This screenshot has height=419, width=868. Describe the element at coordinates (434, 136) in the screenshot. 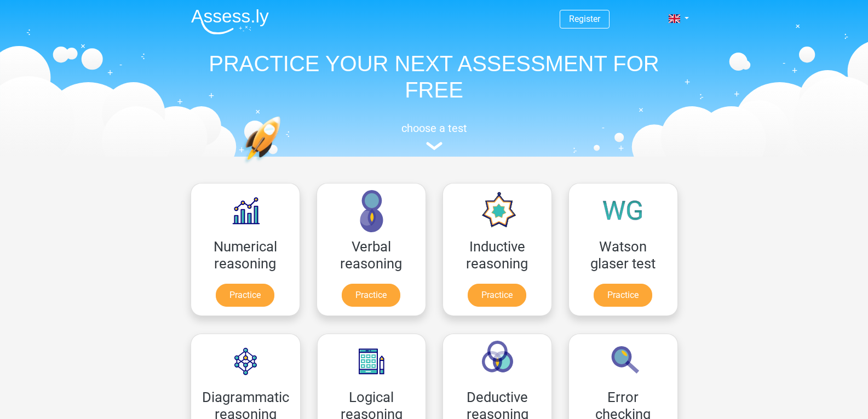

I see `a: choose a test` at that location.